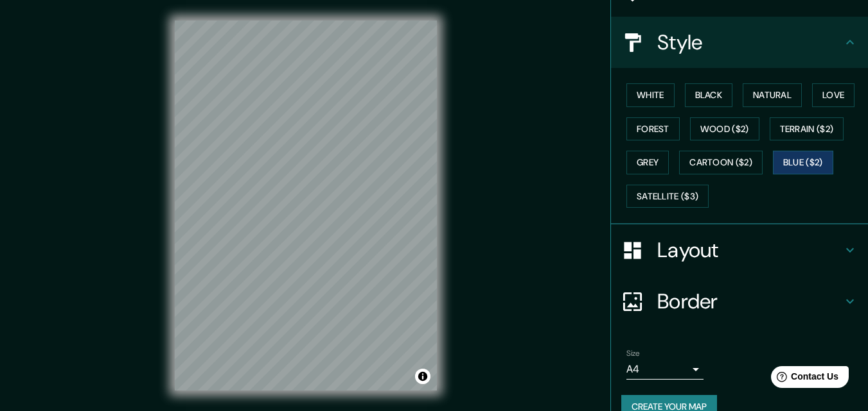 The image size is (868, 411). I want to click on button: Forest, so click(653, 129).